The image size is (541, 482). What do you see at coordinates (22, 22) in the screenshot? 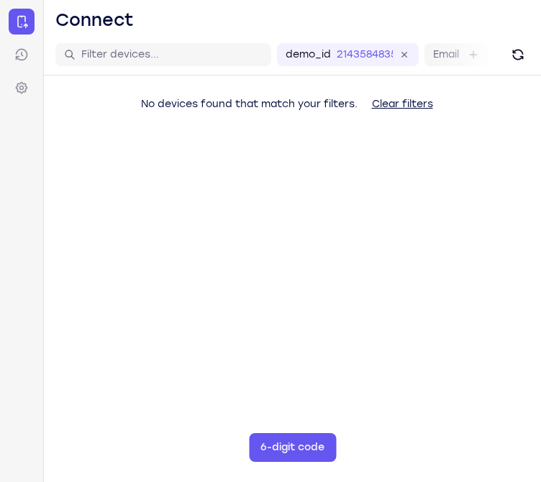
I see `a: Connect` at bounding box center [22, 22].